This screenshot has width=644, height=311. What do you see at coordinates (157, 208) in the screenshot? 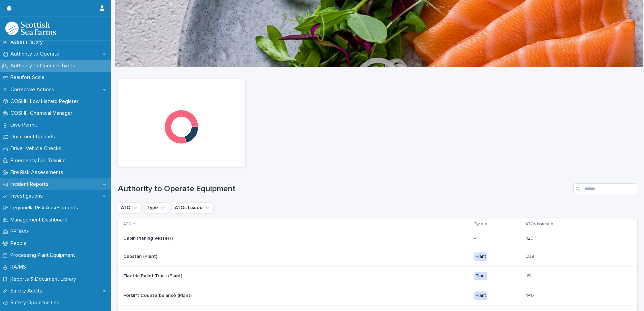
I see `button: Type` at bounding box center [157, 208].